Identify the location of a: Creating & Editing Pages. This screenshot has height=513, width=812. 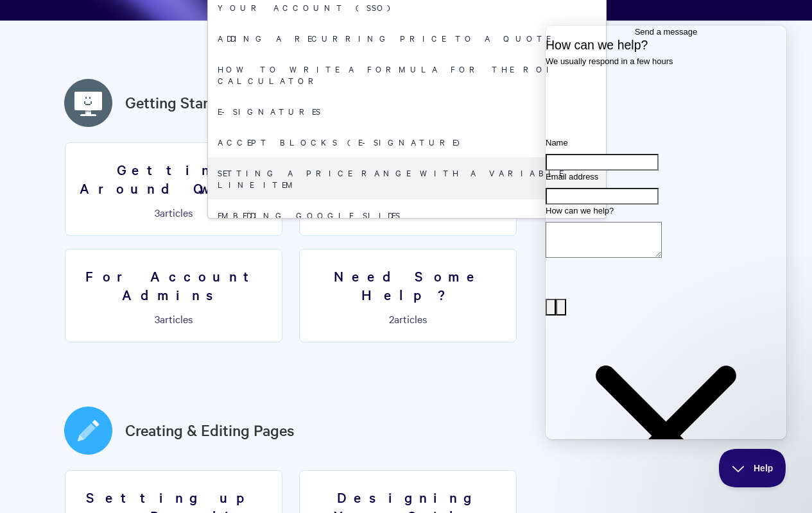
(210, 431).